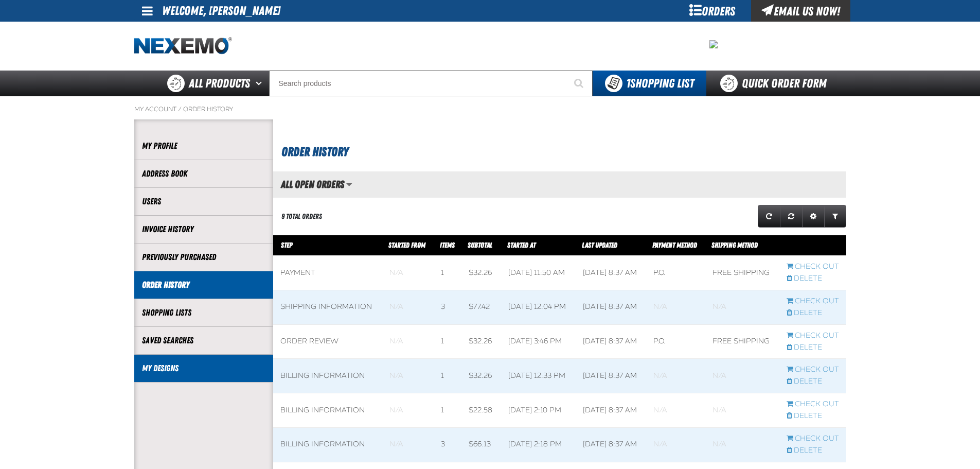  I want to click on div: Shipping Information, so click(328, 306).